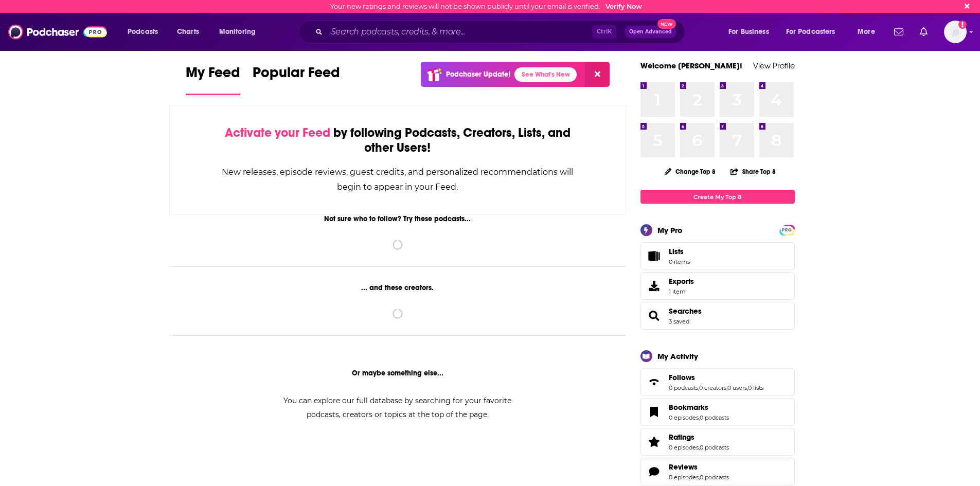 The image size is (980, 486). What do you see at coordinates (963, 24) in the screenshot?
I see `svg: Email not verified` at bounding box center [963, 24].